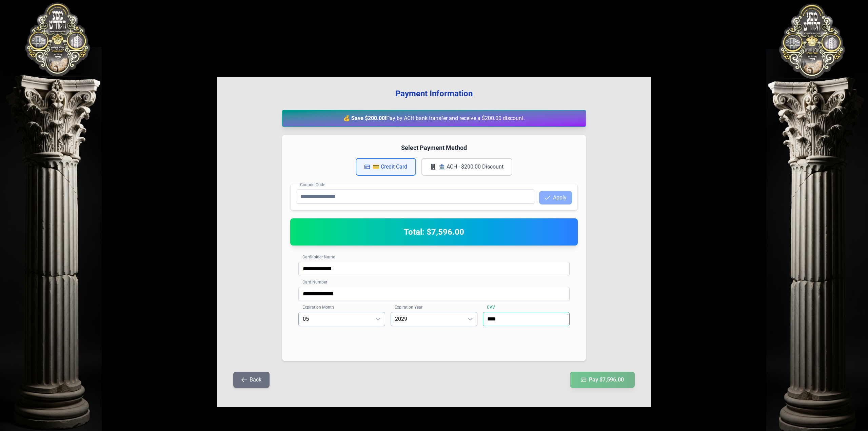 Image resolution: width=868 pixels, height=431 pixels. Describe the element at coordinates (251, 380) in the screenshot. I see `button: Back` at that location.